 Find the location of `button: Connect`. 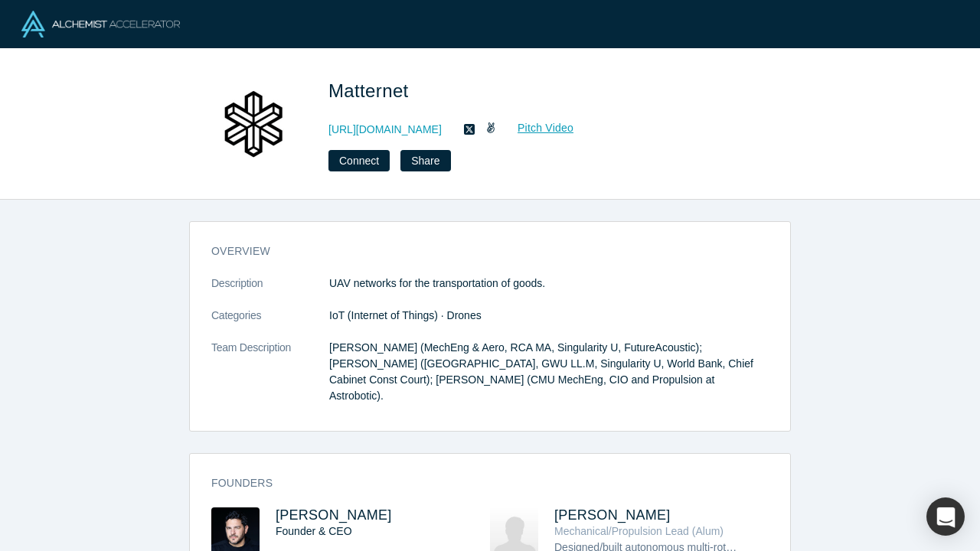

button: Connect is located at coordinates (359, 161).